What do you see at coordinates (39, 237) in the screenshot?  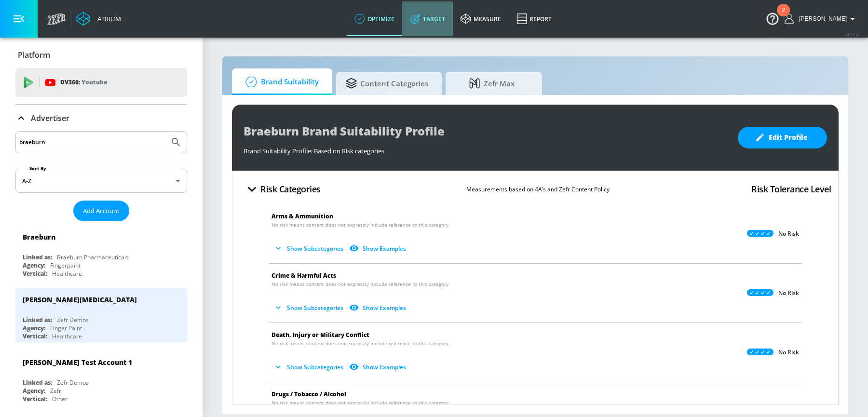 I see `div: Braeburn` at bounding box center [39, 237].